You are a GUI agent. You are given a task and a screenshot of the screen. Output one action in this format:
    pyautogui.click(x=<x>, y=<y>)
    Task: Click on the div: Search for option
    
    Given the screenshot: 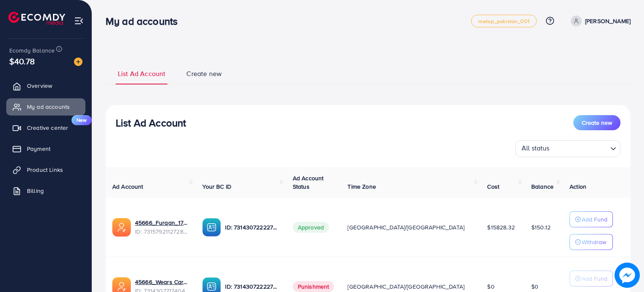 What is the action you would take?
    pyautogui.click(x=568, y=149)
    